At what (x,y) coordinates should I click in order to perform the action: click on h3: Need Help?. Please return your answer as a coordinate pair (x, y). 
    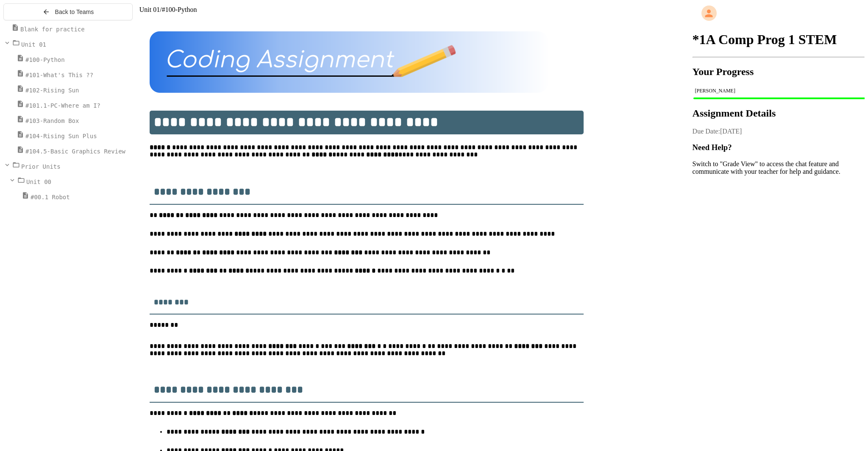
    Looking at the image, I should click on (778, 148).